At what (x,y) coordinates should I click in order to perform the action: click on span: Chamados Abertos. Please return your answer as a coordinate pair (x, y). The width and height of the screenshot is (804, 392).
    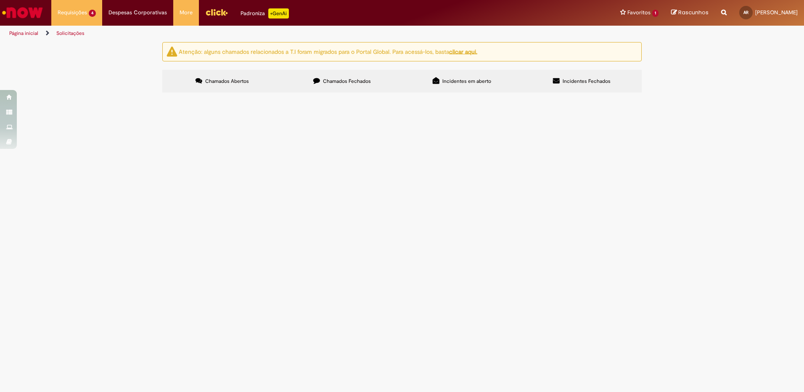
    Looking at the image, I should click on (227, 81).